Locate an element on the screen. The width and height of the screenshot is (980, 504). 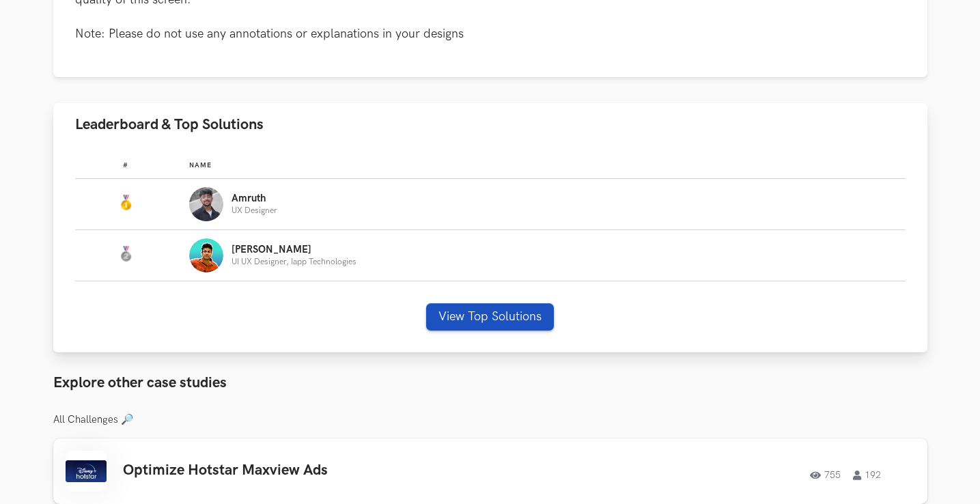
h3: Optimize Hotstar Maxview Ads is located at coordinates (317, 470).